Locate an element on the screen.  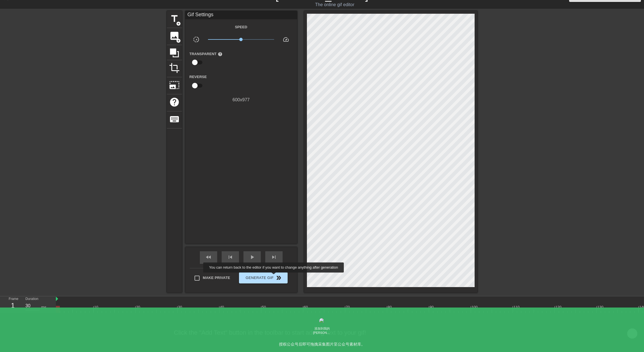
label: Speed is located at coordinates (241, 27).